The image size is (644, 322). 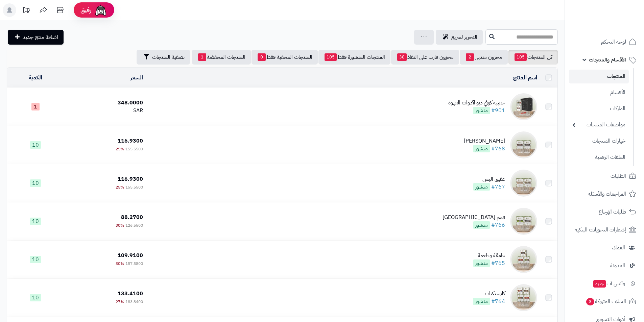 I want to click on img: تركيش توينز, so click(x=524, y=145).